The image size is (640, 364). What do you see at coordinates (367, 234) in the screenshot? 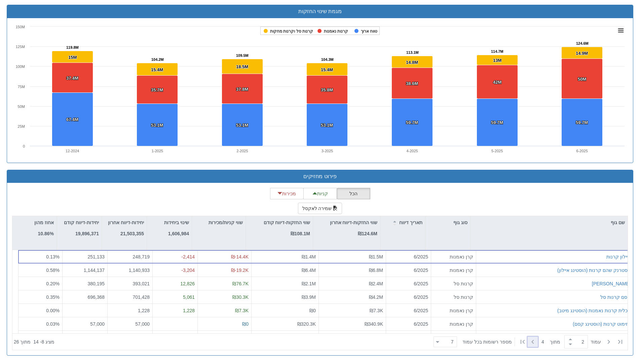
I see `strong: ₪124.6M` at bounding box center [367, 234].